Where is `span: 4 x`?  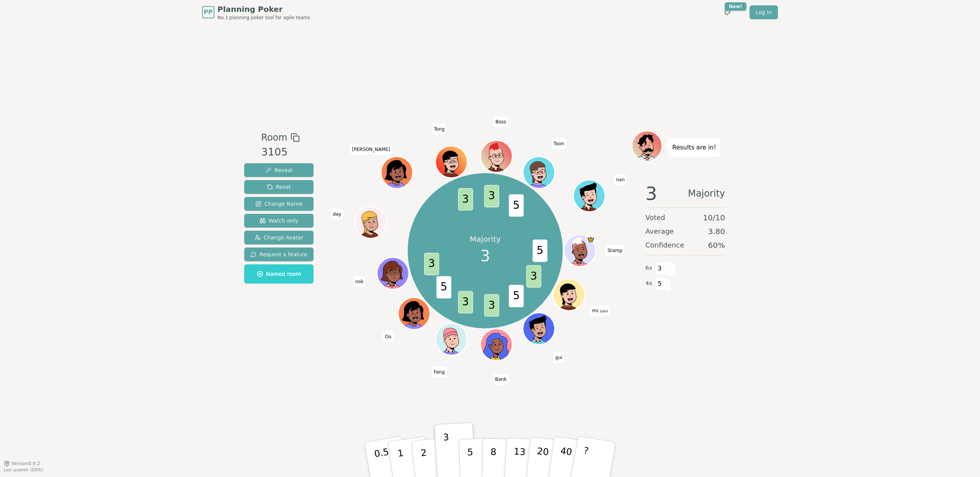
span: 4 x is located at coordinates (649, 284).